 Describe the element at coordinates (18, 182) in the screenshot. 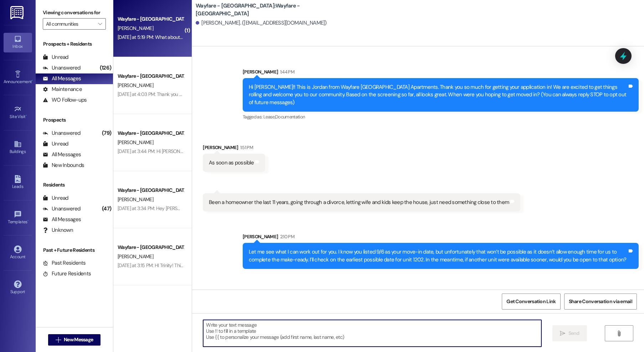

I see `a: Leads` at that location.